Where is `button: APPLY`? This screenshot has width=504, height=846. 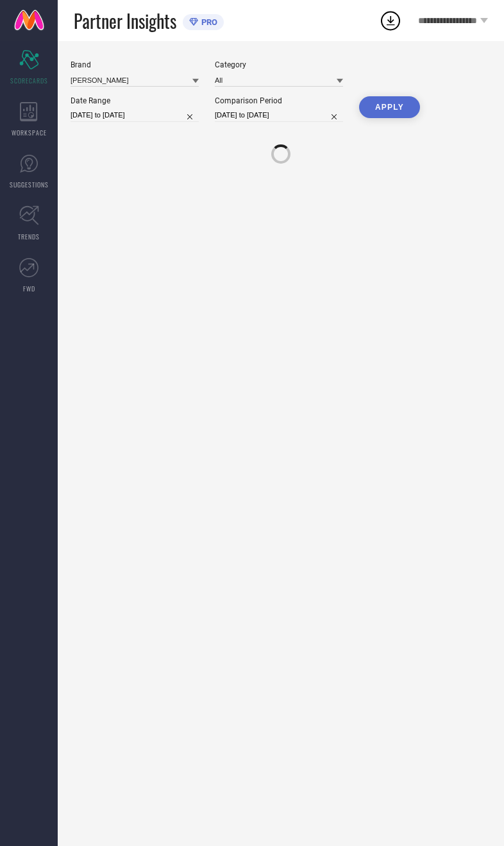 button: APPLY is located at coordinates (390, 107).